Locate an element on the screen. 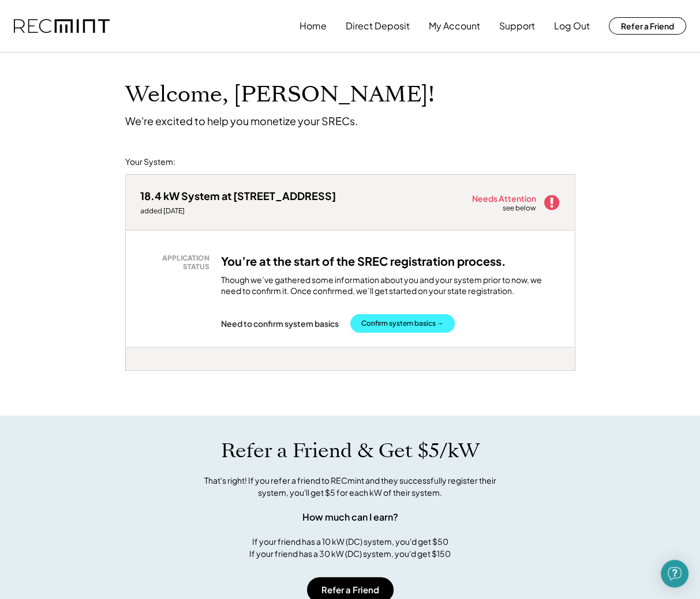 The height and width of the screenshot is (599, 700). button: Support is located at coordinates (517, 26).